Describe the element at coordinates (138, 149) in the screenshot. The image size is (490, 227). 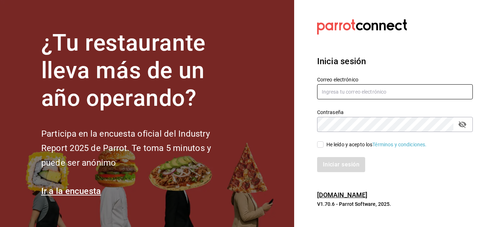
I see `h2: Participa en la encuesta oficial del Industry Report 2025 de Parrot. Te toma 5 minutos y puede se...` at that location.